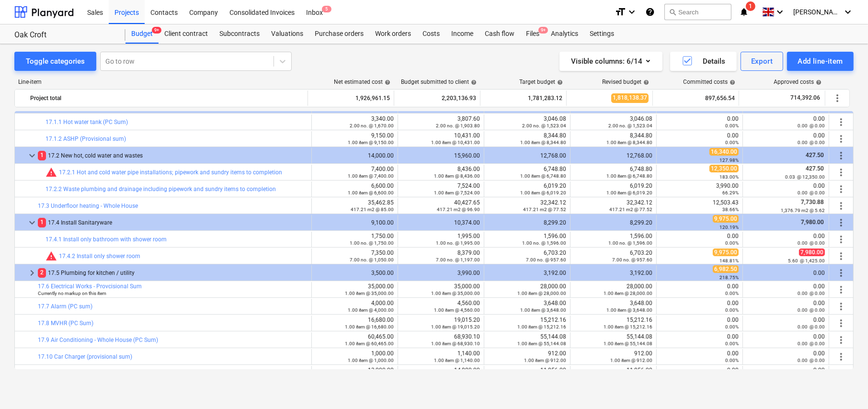 The width and height of the screenshot is (868, 409). I want to click on div: Revised budget, so click(625, 82).